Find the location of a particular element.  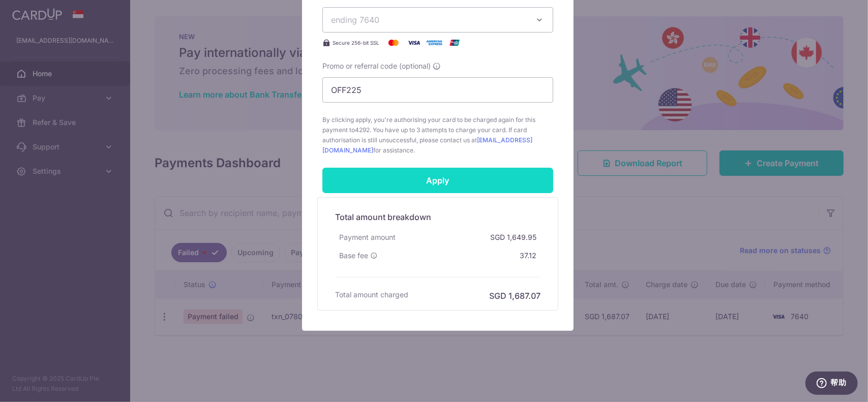

span: 帮助 is located at coordinates (33, 11).